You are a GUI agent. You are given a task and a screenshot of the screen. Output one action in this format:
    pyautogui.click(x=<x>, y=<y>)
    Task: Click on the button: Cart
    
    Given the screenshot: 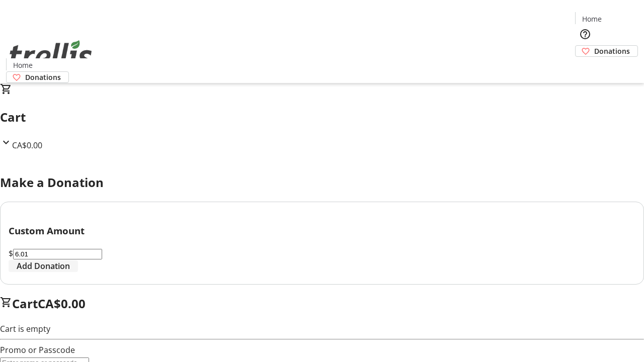 What is the action you would take?
    pyautogui.click(x=585, y=67)
    